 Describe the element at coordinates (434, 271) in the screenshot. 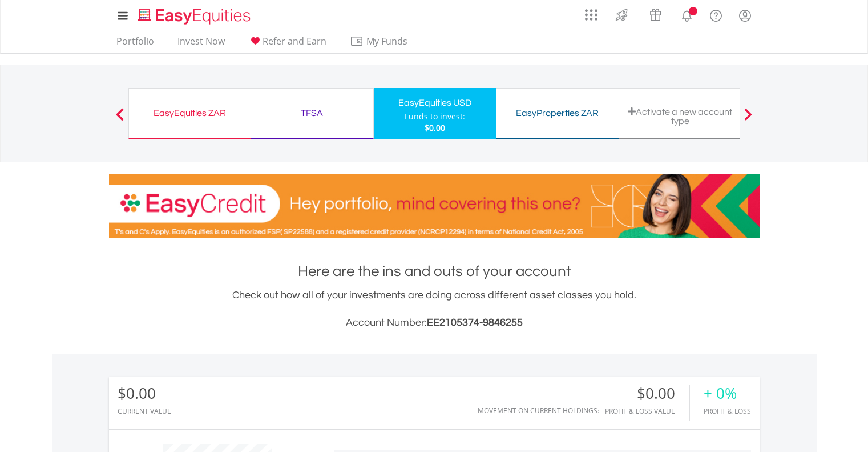

I see `h1: Here are the ins and outs of your account` at that location.